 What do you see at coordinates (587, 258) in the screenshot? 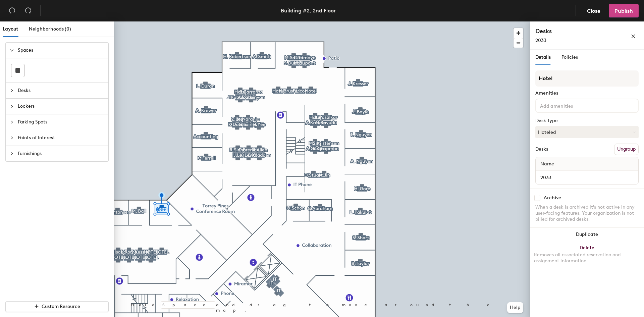
I see `div: Removes all associated reservation and assignment information` at bounding box center [587, 258].